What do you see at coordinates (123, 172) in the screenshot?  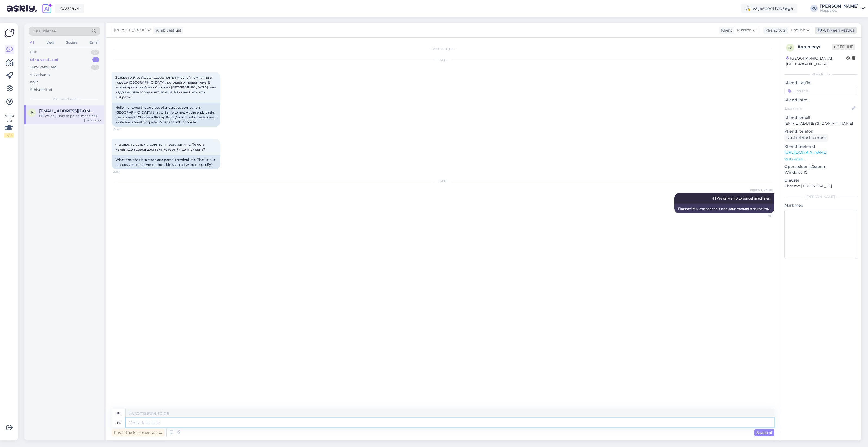 I see `span: 22:57` at bounding box center [123, 172].